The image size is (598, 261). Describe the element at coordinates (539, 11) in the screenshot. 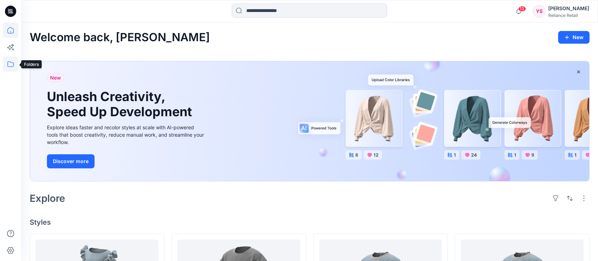

I see `div: YS` at that location.